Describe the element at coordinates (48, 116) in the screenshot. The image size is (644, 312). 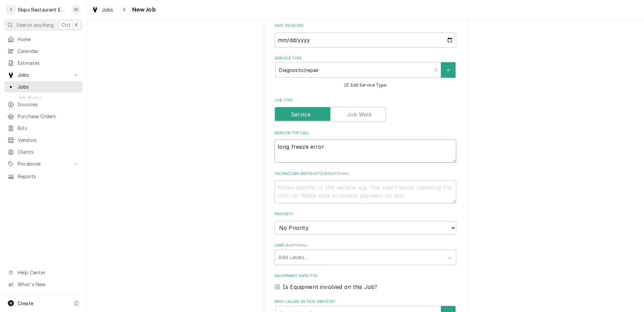
I see `span: Purchase Orders` at that location.